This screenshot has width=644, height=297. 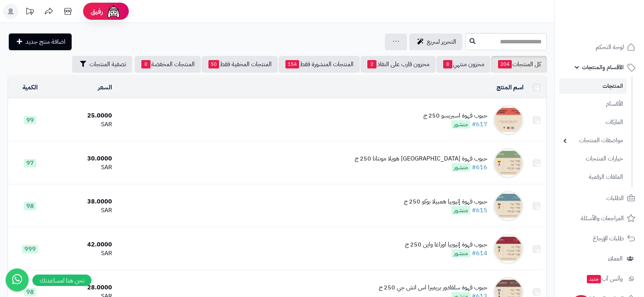 What do you see at coordinates (30, 163) in the screenshot?
I see `span: 97` at bounding box center [30, 163].